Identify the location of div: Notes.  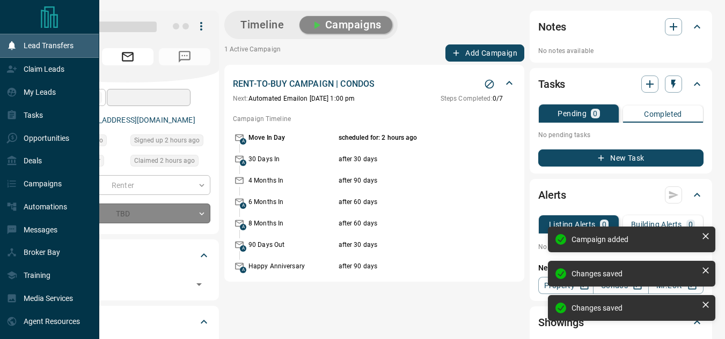
(621, 27).